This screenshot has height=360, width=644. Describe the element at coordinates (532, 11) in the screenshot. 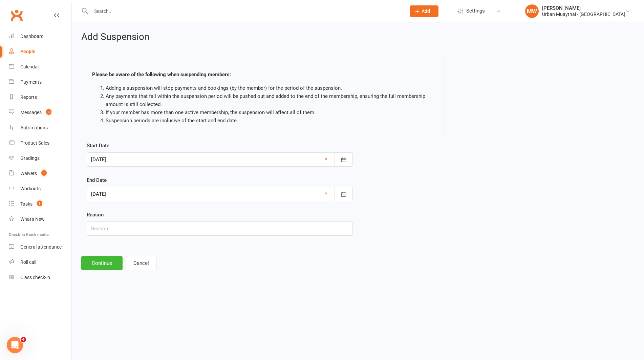

I see `div: MW` at that location.